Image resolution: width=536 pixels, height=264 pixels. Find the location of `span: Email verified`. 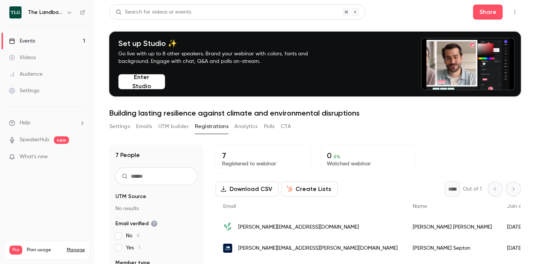

span: Email verified is located at coordinates (137, 224).